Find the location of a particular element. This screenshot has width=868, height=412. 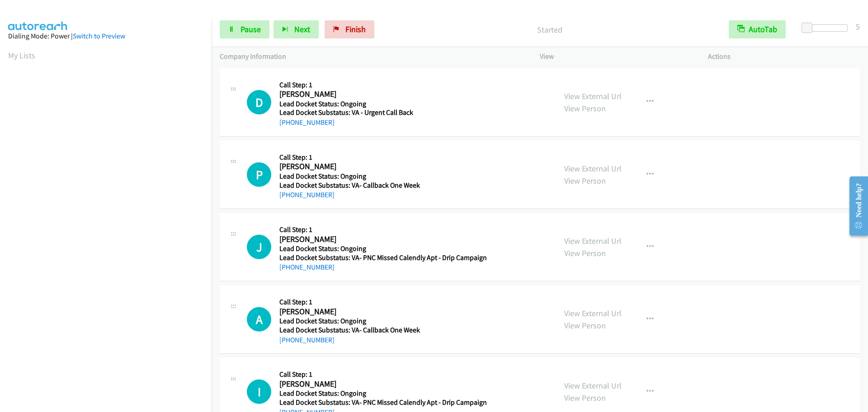

div: Open Resource Center is located at coordinates (17, 36).